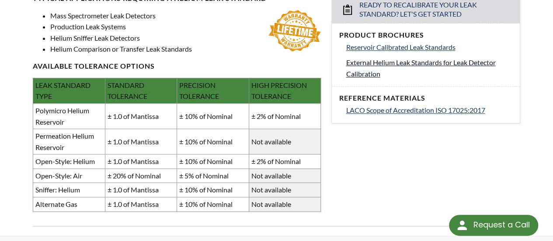 Image resolution: width=553 pixels, height=241 pixels. I want to click on td: Sniffer: Helium, so click(69, 190).